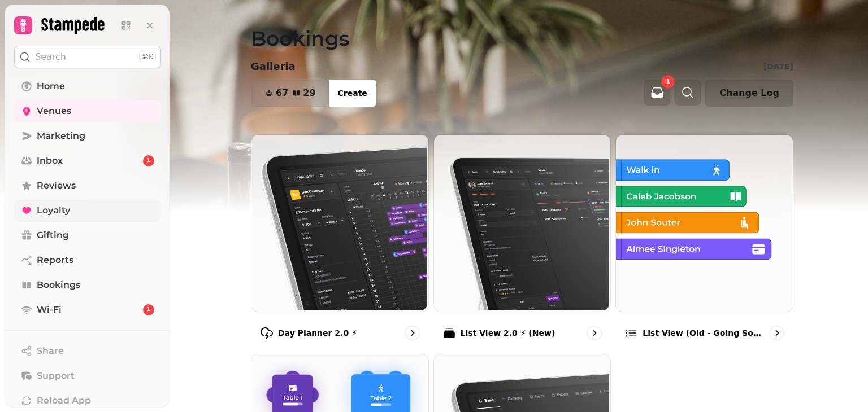  What do you see at coordinates (88, 351) in the screenshot?
I see `button: Share` at bounding box center [88, 351].